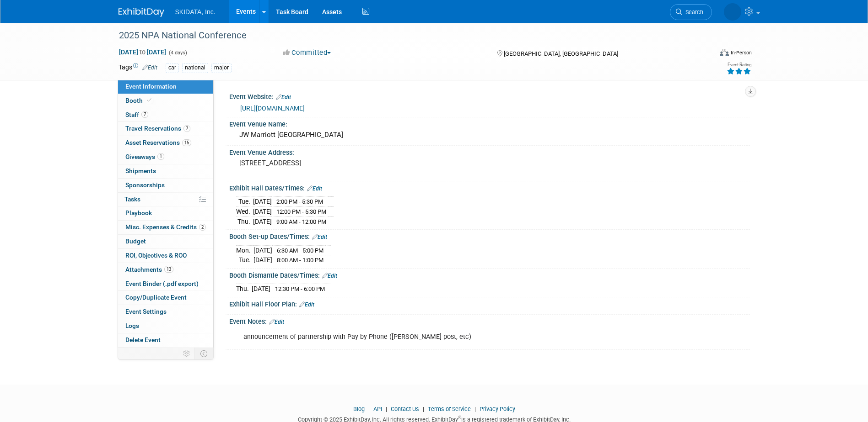 The height and width of the screenshot is (422, 868). Describe the element at coordinates (186, 143) in the screenshot. I see `span: 15` at that location.